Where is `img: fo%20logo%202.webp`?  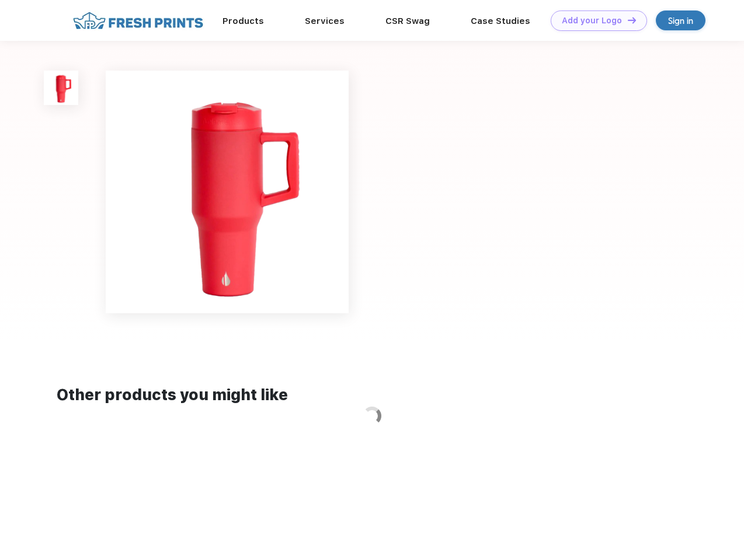 img: fo%20logo%202.webp is located at coordinates (137, 20).